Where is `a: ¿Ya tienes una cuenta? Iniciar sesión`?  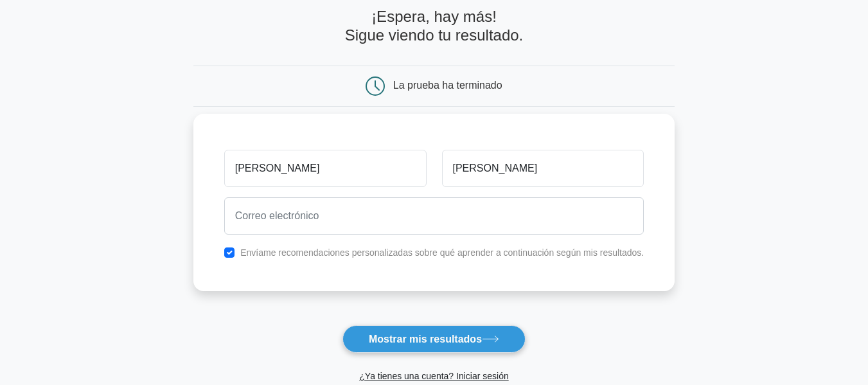 a: ¿Ya tienes una cuenta? Iniciar sesión is located at coordinates (434, 376).